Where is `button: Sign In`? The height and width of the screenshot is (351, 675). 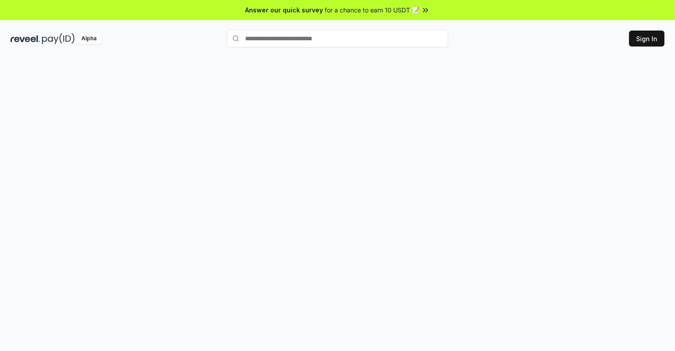 button: Sign In is located at coordinates (647, 38).